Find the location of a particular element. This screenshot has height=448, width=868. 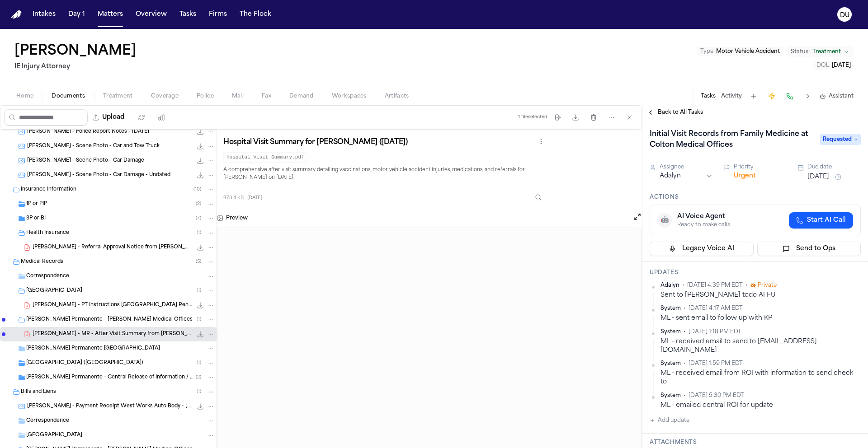

div: 1 file selected is located at coordinates (532, 117).